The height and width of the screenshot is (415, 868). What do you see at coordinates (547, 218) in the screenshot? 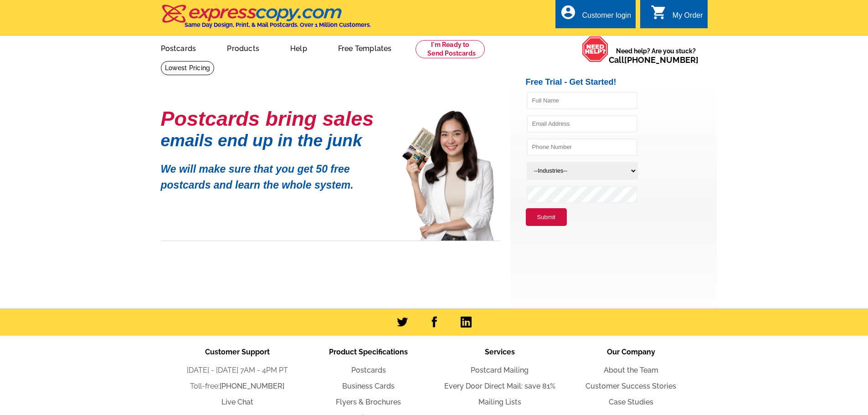
I see `button: Submit` at bounding box center [547, 218].